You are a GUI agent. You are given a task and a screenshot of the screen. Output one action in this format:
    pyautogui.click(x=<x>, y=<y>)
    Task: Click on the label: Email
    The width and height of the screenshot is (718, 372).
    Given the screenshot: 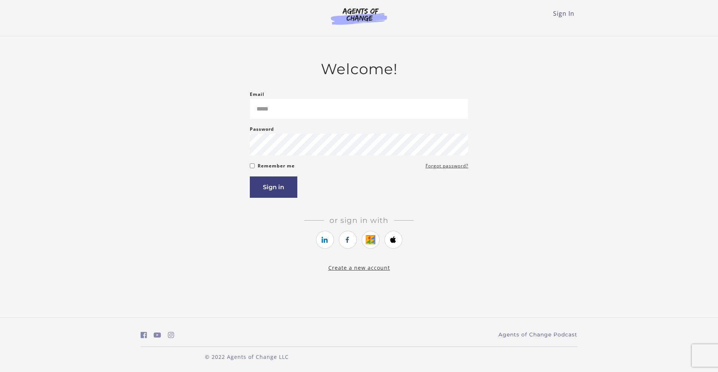 What is the action you would take?
    pyautogui.click(x=257, y=94)
    